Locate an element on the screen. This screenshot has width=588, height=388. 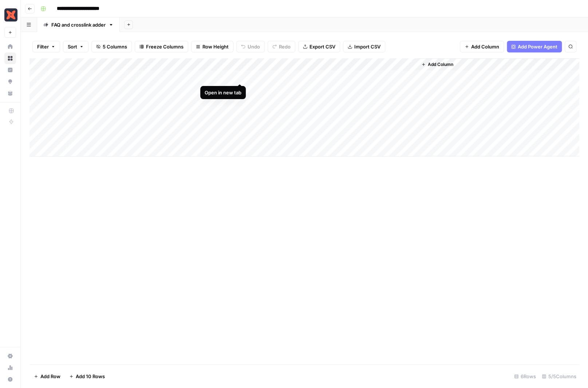
img: Marketing - dbt Labs Logo is located at coordinates (11, 15).